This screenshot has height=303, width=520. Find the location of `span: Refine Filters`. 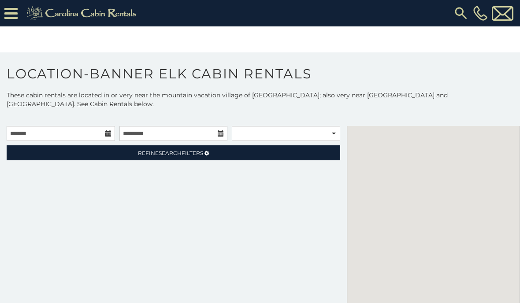

span: Refine Filters is located at coordinates (171, 153).